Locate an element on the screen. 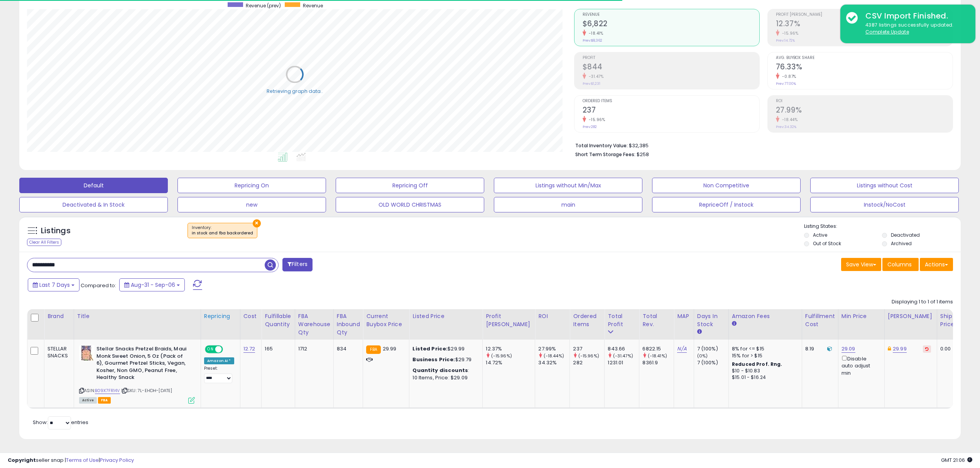 This screenshot has width=980, height=468. div: Days In Stock is located at coordinates (711, 320).